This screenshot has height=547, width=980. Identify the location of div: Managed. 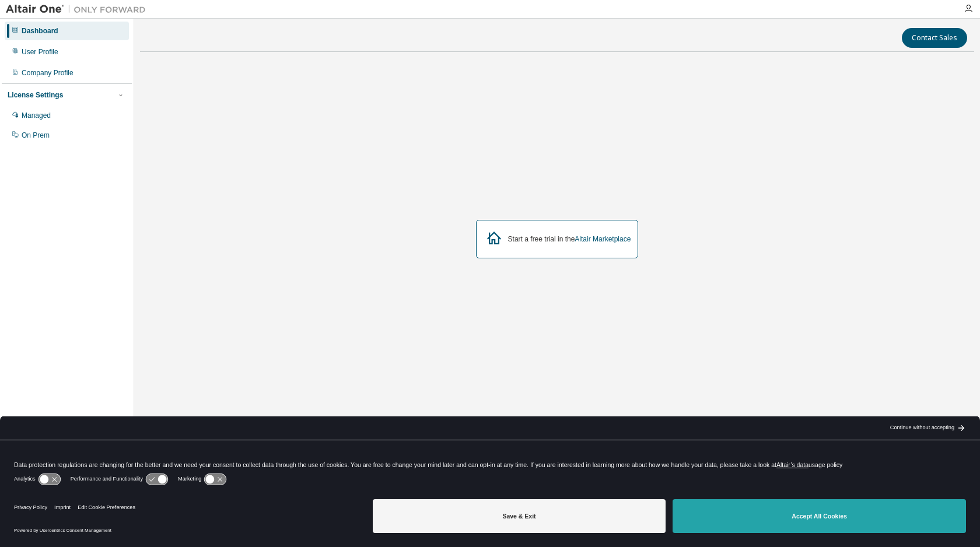
(36, 116).